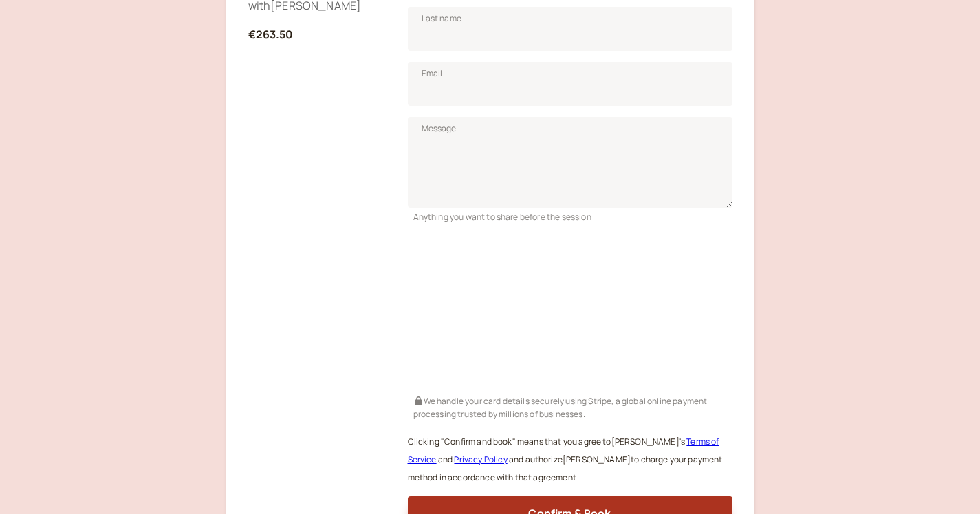 The image size is (980, 514). What do you see at coordinates (271, 35) in the screenshot?
I see `b: €263.50` at bounding box center [271, 35].